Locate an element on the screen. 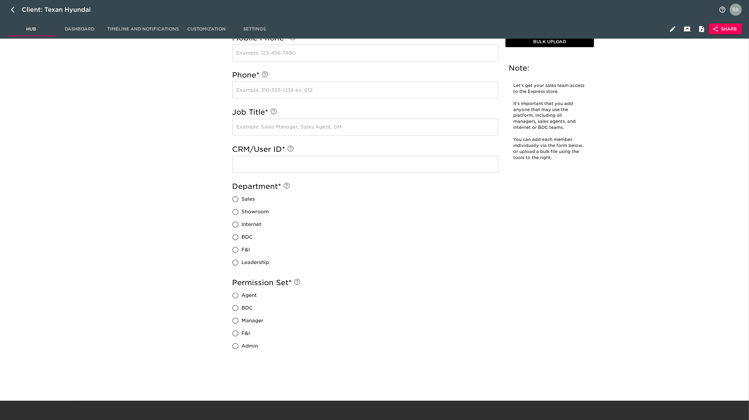  input: Example: 123-456-7890 is located at coordinates (365, 53).